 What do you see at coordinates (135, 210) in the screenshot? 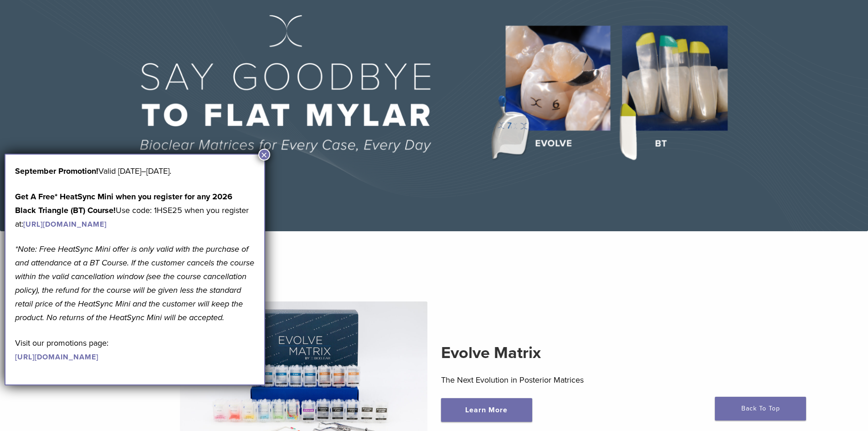
I see `p: Use code: 1HSE25 when you register at:` at bounding box center [135, 210].